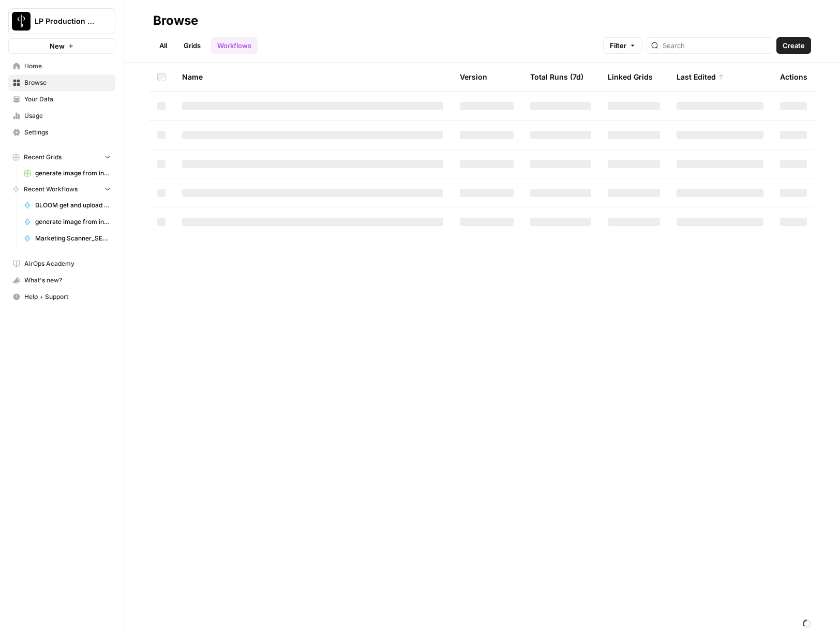 This screenshot has height=634, width=840. I want to click on a: Your Data, so click(62, 99).